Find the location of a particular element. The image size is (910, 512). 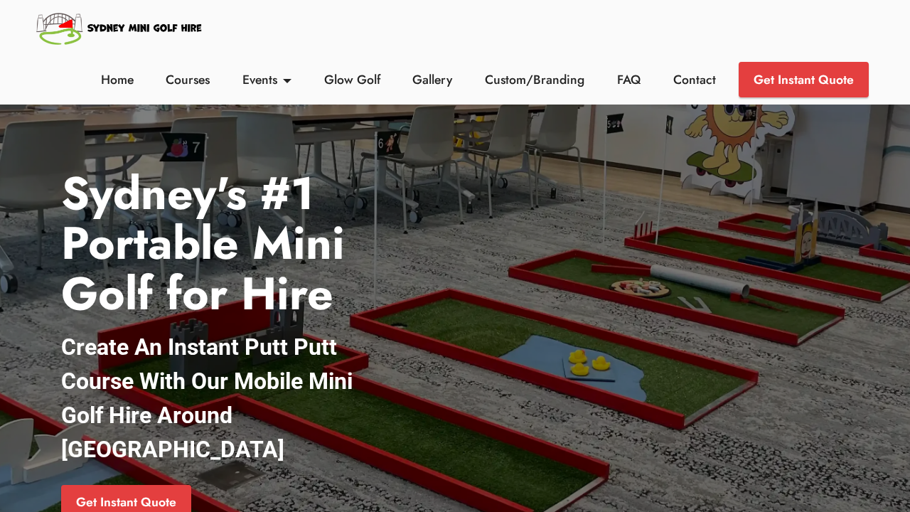

a: Custom/Branding is located at coordinates (535, 80).